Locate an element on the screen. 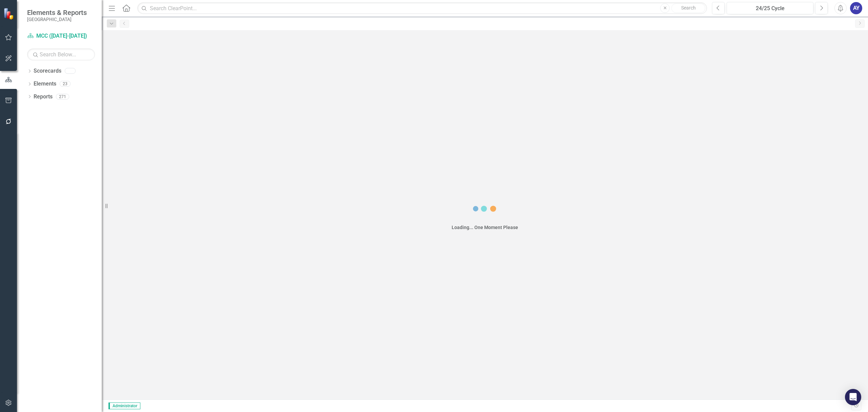  div: 24/25 Cycle is located at coordinates (771, 9).